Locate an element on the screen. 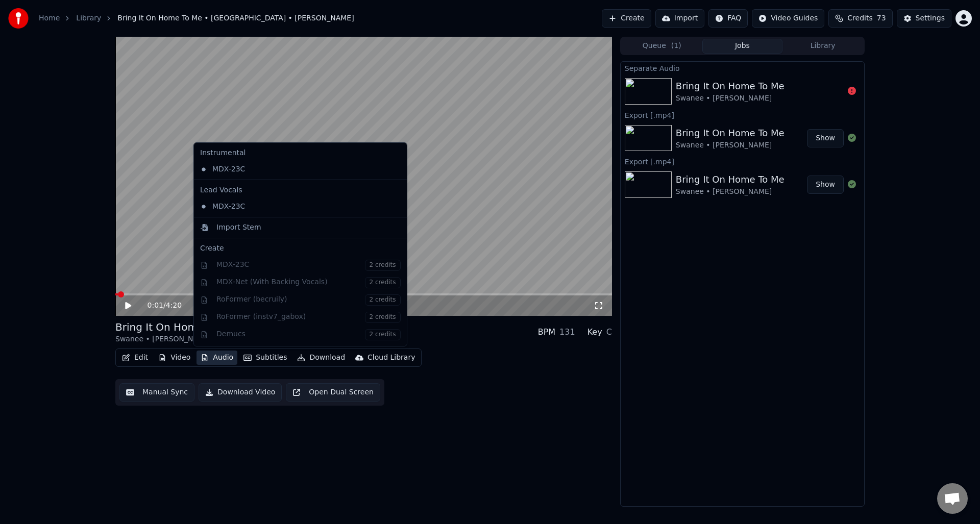 Image resolution: width=980 pixels, height=524 pixels. div: Separate Audio is located at coordinates (742, 68).